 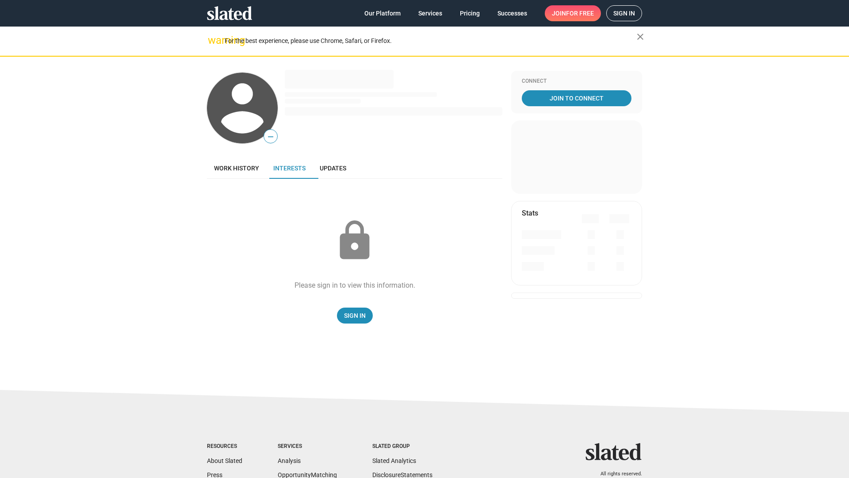 I want to click on a: Work history, so click(x=237, y=168).